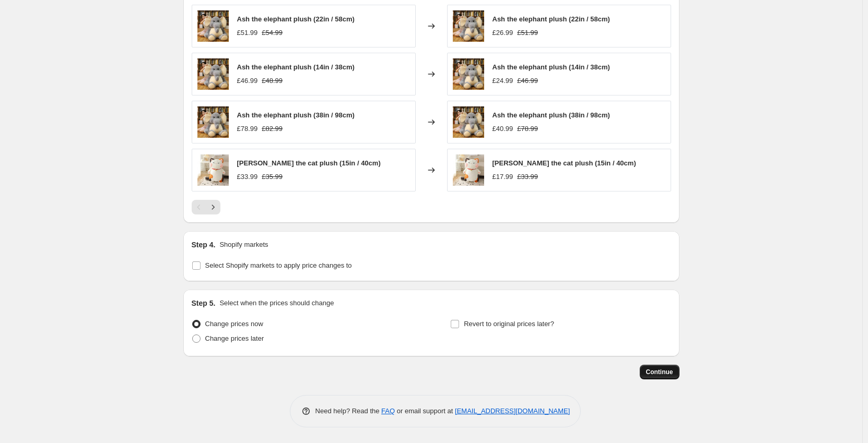 The width and height of the screenshot is (868, 443). What do you see at coordinates (349, 411) in the screenshot?
I see `span: Need help? Read the` at bounding box center [349, 411].